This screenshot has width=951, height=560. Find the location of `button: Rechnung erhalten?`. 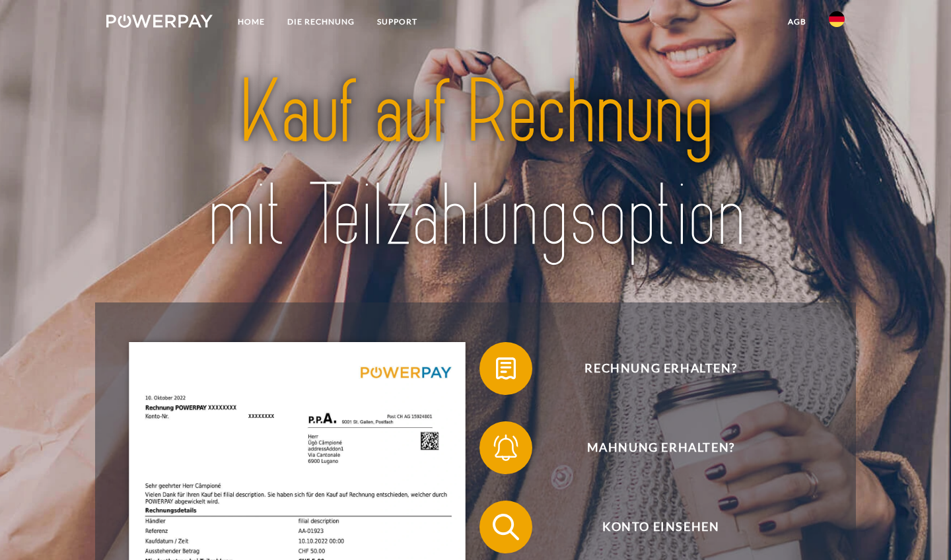

button: Rechnung erhalten? is located at coordinates (651, 368).